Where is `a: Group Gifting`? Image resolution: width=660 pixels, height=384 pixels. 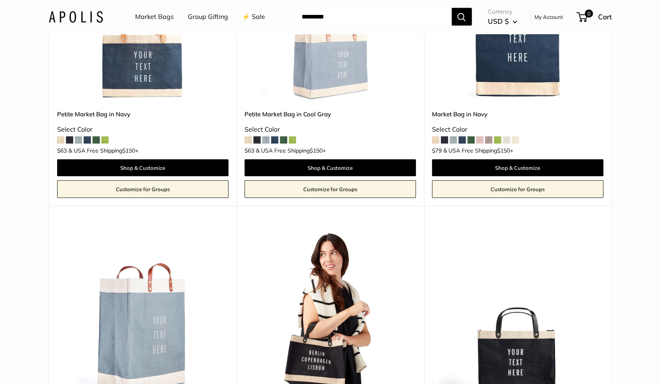
a: Group Gifting is located at coordinates (208, 17).